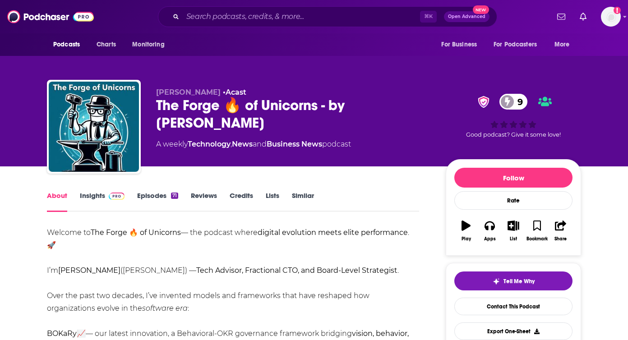 The height and width of the screenshot is (340, 628). What do you see at coordinates (94, 127) in the screenshot?
I see `a: The Forge 🔥 of Unicorns - by Michele Brissoni` at bounding box center [94, 127].